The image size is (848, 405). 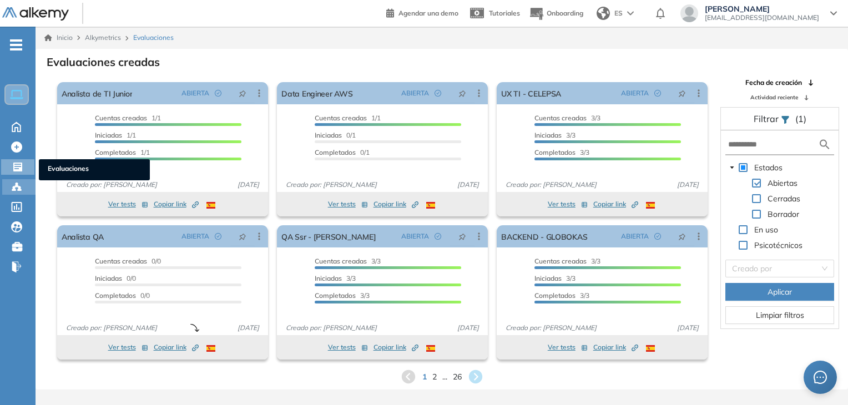 I want to click on span: Estados, so click(x=769, y=168).